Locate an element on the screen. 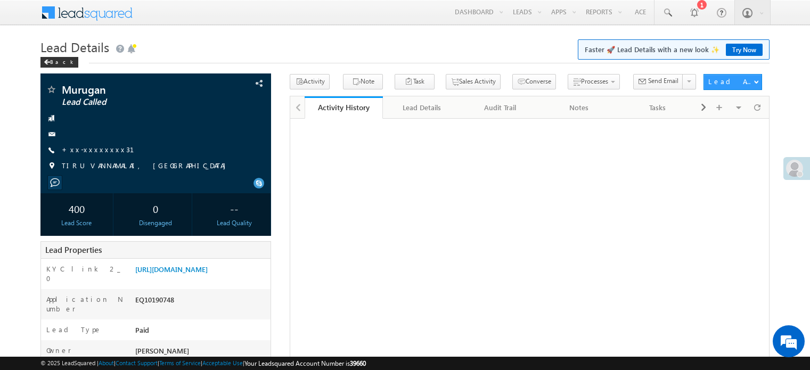 This screenshot has width=810, height=370. div: Notes is located at coordinates (578, 108).